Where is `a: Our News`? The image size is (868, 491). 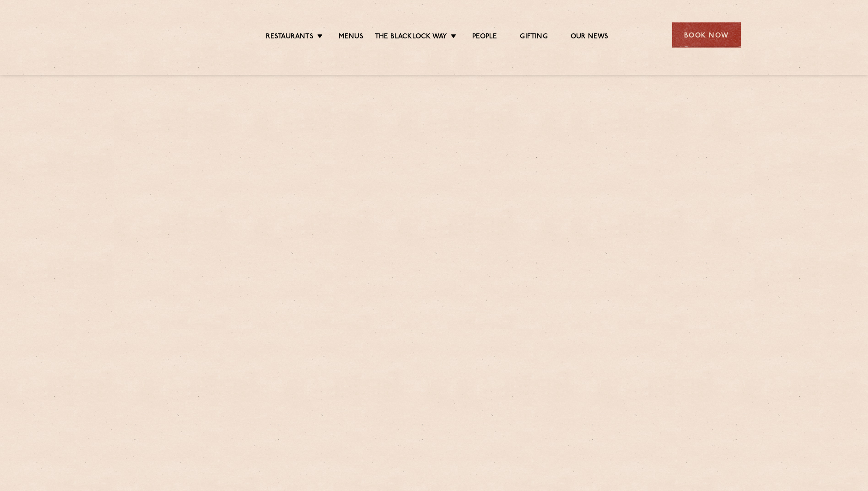 a: Our News is located at coordinates (589, 37).